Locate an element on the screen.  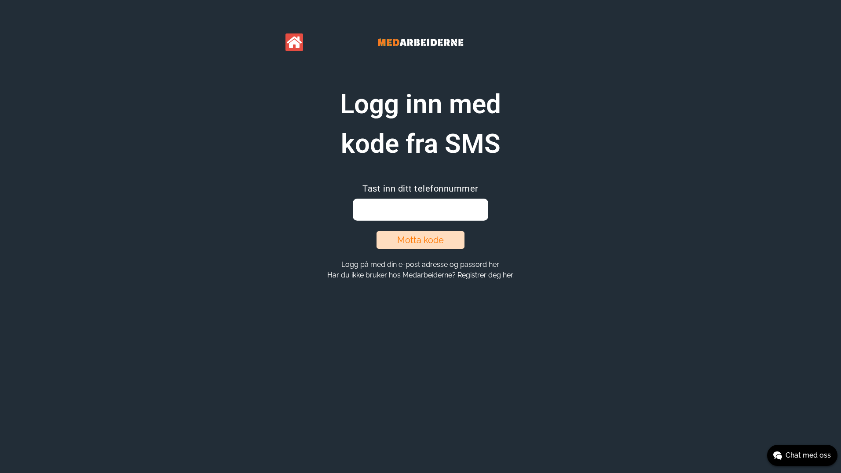
button: Motta kode is located at coordinates (421, 240).